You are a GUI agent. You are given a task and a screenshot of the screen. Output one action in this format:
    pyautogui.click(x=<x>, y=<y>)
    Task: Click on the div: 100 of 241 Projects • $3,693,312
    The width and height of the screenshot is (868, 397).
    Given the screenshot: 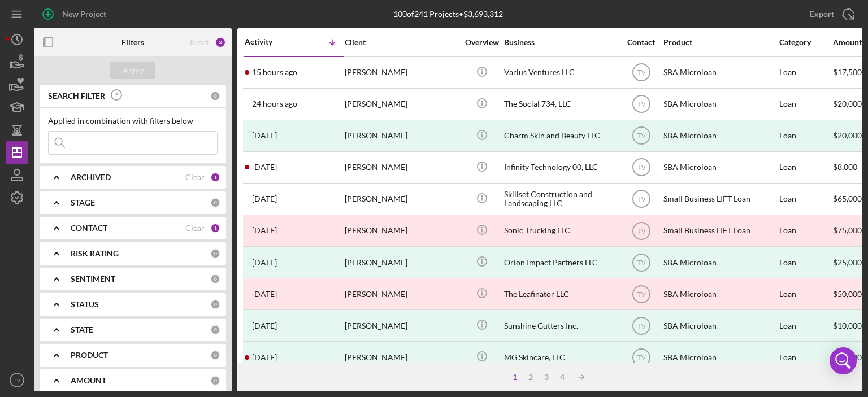 What is the action you would take?
    pyautogui.click(x=448, y=14)
    